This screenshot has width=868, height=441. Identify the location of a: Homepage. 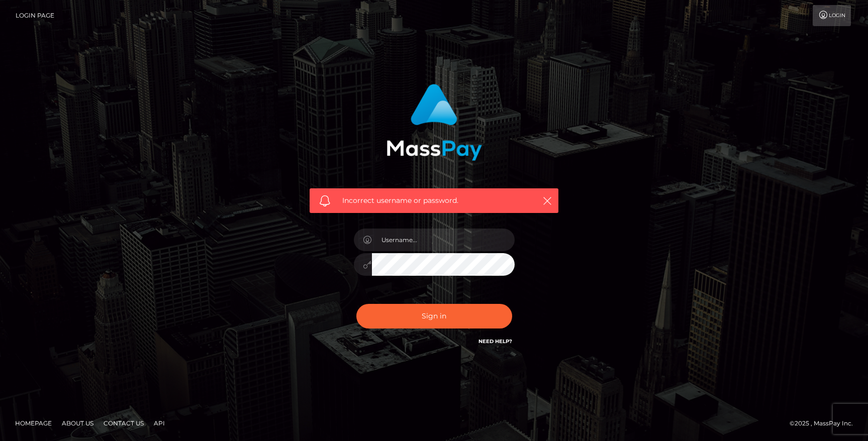
(33, 423).